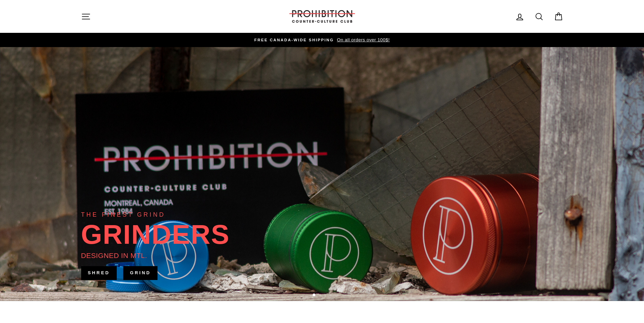  Describe the element at coordinates (155, 235) in the screenshot. I see `div: GRINDERS` at that location.